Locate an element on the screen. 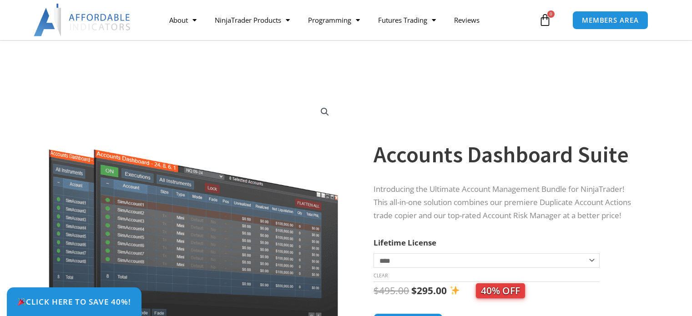 This screenshot has height=316, width=692. span: 0 is located at coordinates (551, 14).